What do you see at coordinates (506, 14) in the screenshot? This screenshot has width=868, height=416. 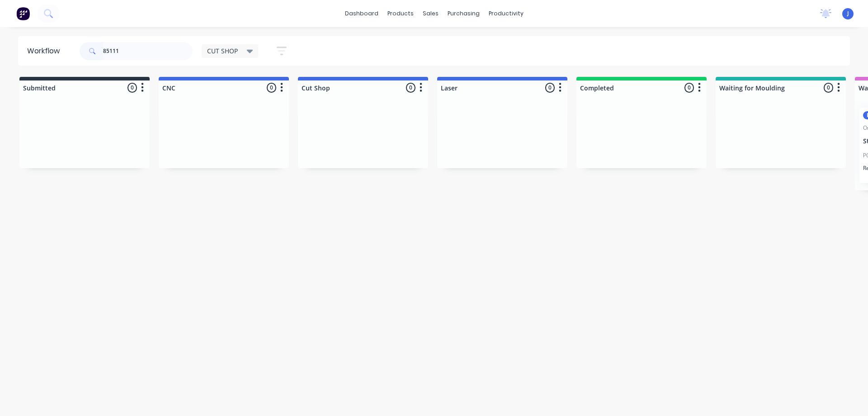 I see `div: productivity` at bounding box center [506, 14].